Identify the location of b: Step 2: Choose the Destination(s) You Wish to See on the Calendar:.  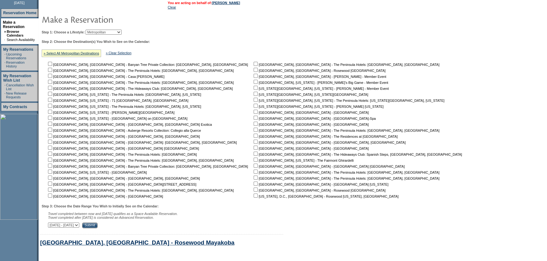
(96, 42).